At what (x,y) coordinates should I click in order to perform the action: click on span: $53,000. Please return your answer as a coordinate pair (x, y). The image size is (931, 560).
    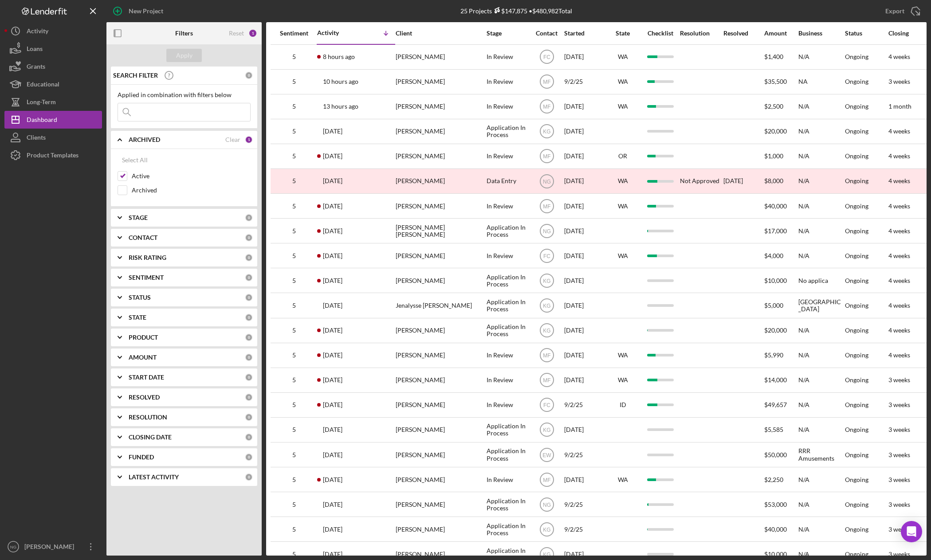
    Looking at the image, I should click on (775, 504).